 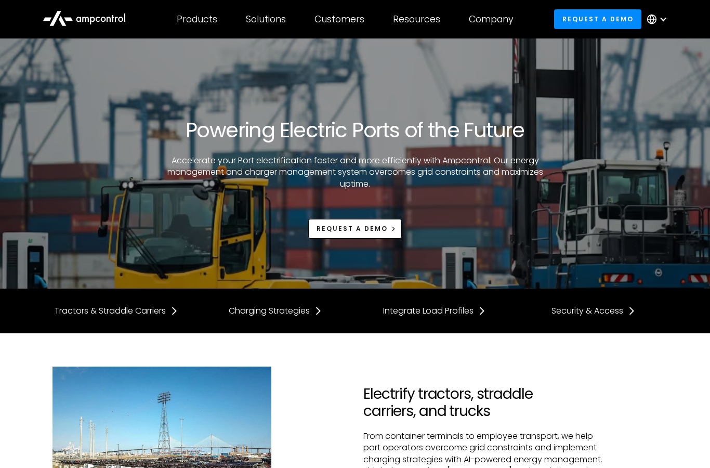 I want to click on div: Products, so click(x=197, y=19).